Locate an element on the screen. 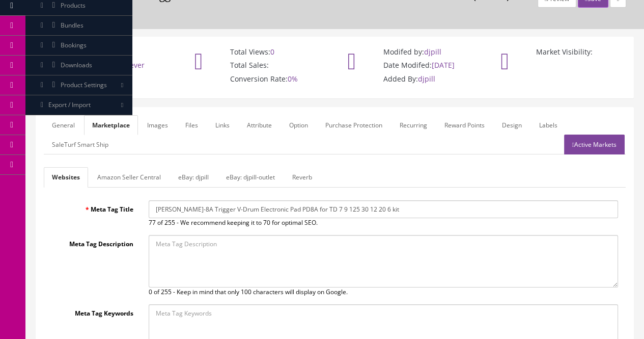  span: of 255 - We recommend keeping it to 70 for optimal SEO. is located at coordinates (238, 222).